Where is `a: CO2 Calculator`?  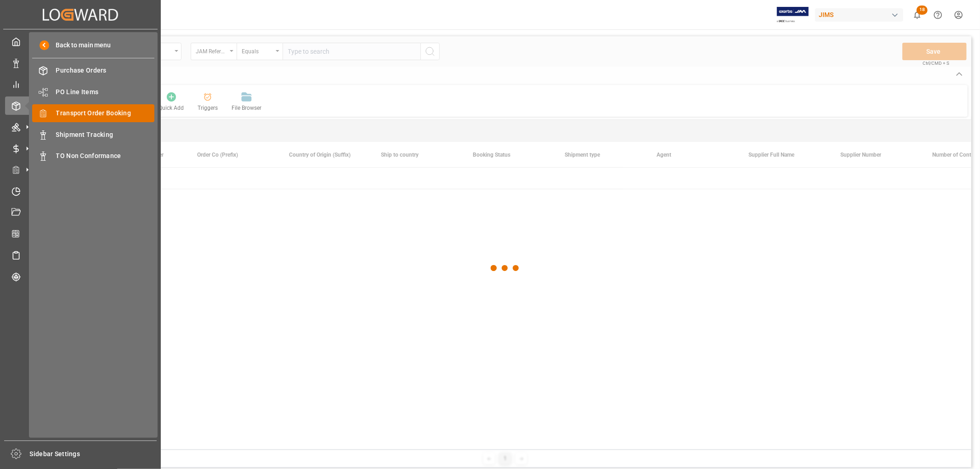 a: CO2 Calculator is located at coordinates (81, 234).